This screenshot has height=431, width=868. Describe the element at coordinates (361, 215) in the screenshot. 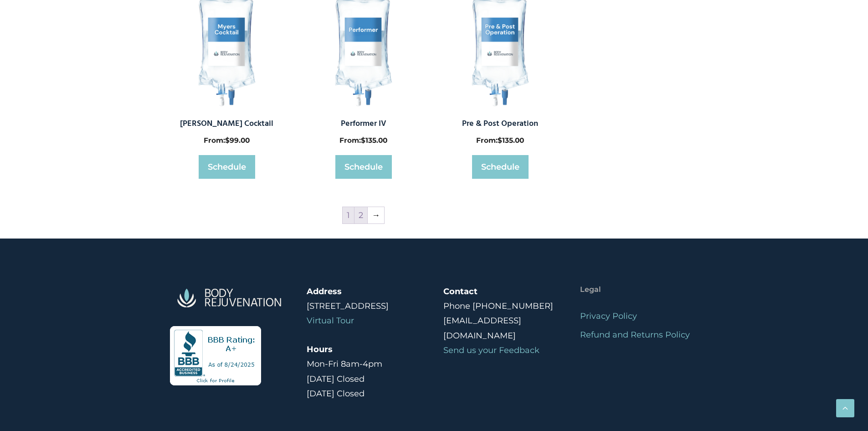

I see `a: 2` at that location.